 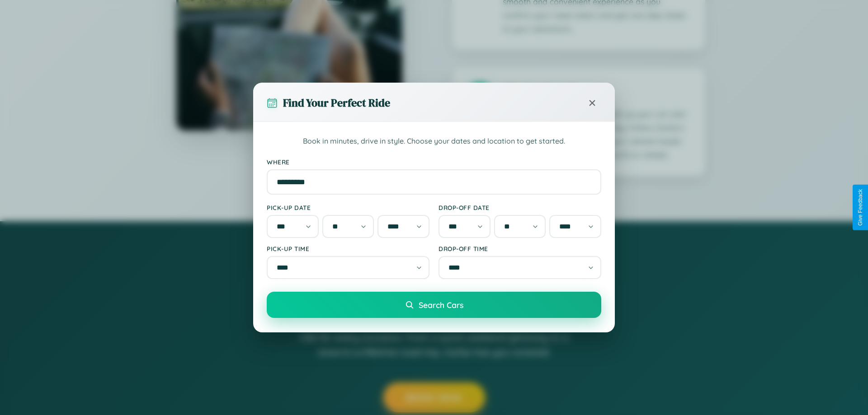 What do you see at coordinates (434, 162) in the screenshot?
I see `label: Where` at bounding box center [434, 162].